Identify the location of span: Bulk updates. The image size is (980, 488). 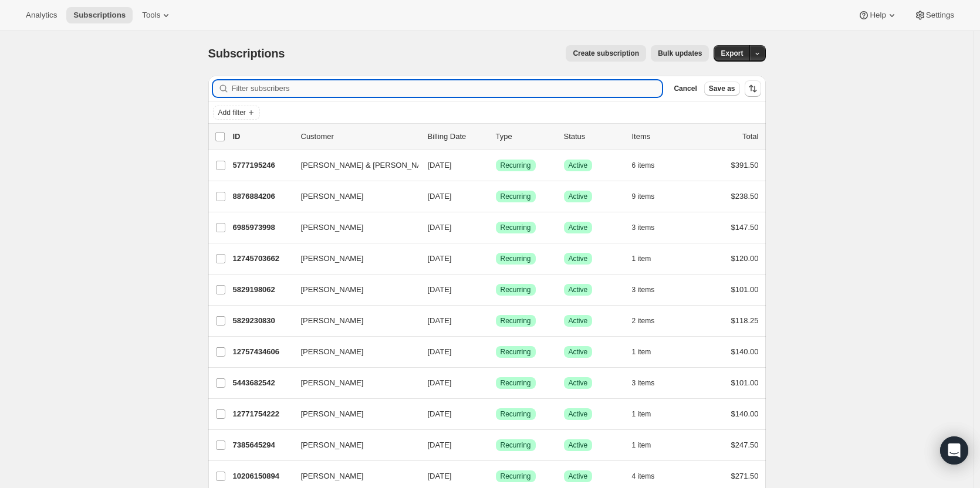
(680, 53).